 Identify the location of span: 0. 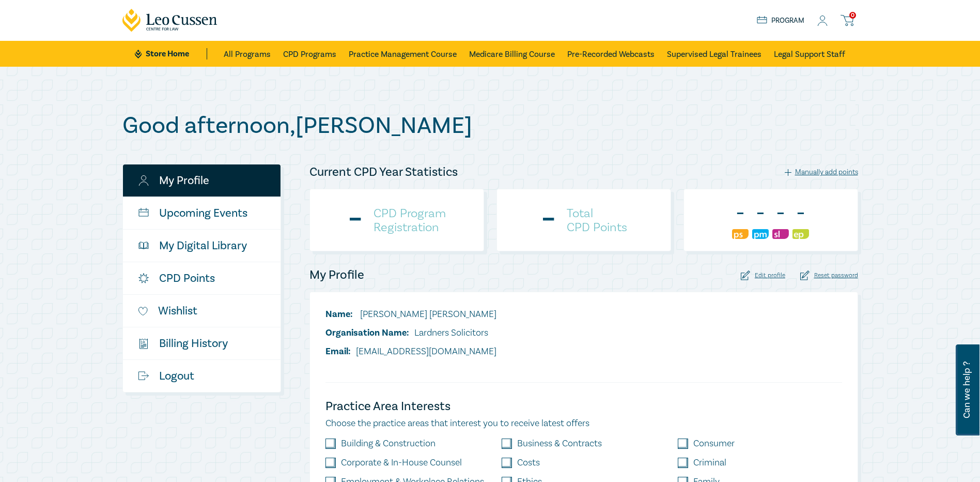
(852, 15).